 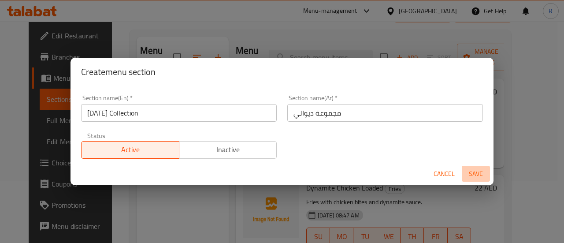 What do you see at coordinates (130, 149) in the screenshot?
I see `span: Active` at bounding box center [130, 149].